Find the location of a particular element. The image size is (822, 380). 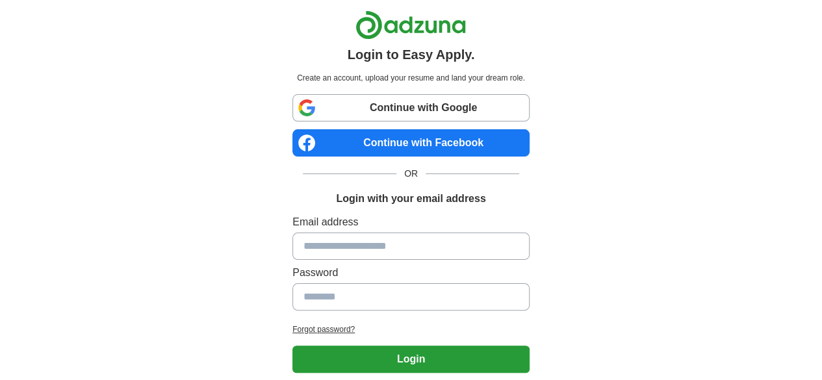

h1: Login with your email address is located at coordinates (410, 199).